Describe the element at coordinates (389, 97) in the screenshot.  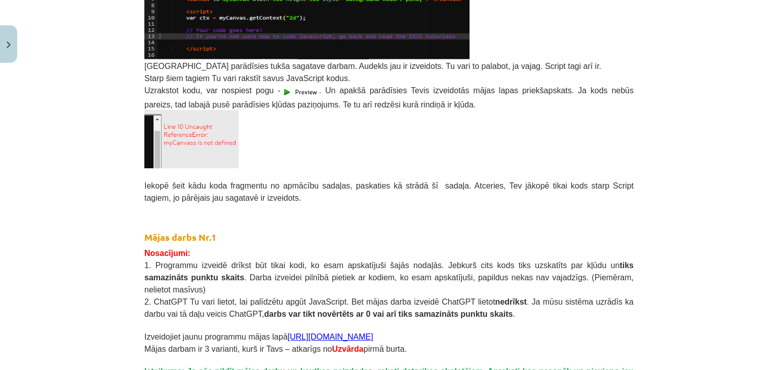
I see `span: Uzrakstot kodu, var nospiest pogu - . Un apakšā parādīsies Tevis izveidotās mājas lapas priekšaps...` at that location.